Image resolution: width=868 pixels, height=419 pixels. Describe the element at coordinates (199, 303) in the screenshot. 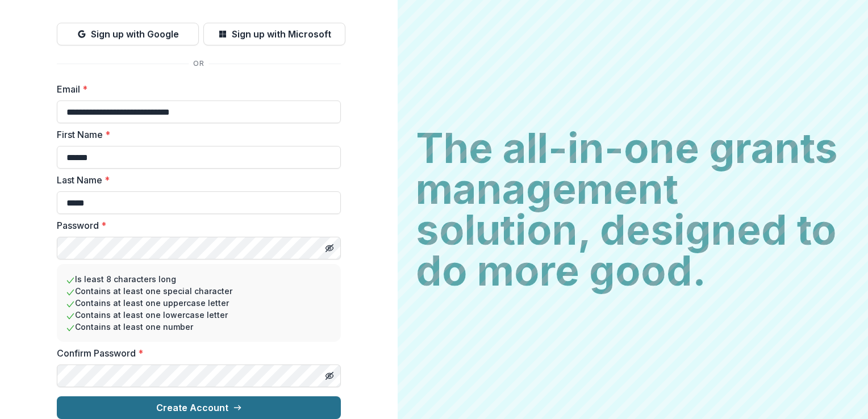

I see `li: Contains at least one uppercase letter` at that location.